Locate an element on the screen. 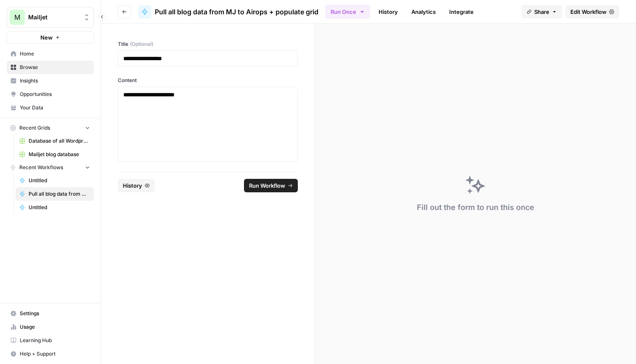 Image resolution: width=636 pixels, height=364 pixels. span: Edit Workflow is located at coordinates (588, 12).